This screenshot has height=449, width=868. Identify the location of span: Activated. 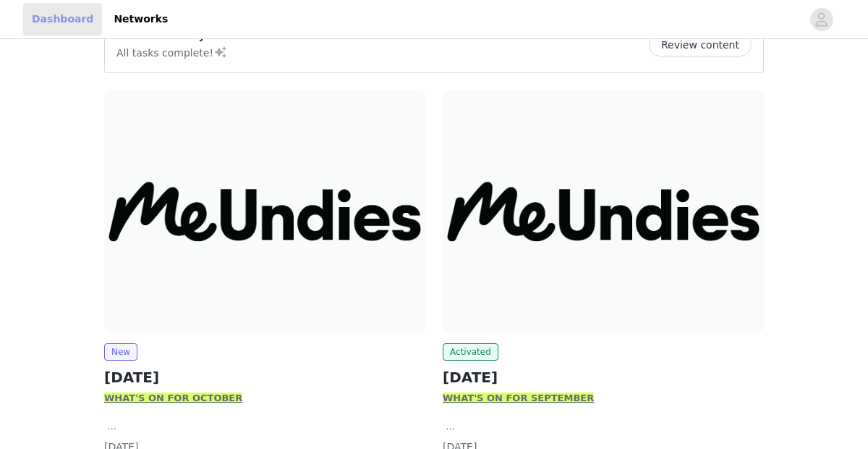
(470, 352).